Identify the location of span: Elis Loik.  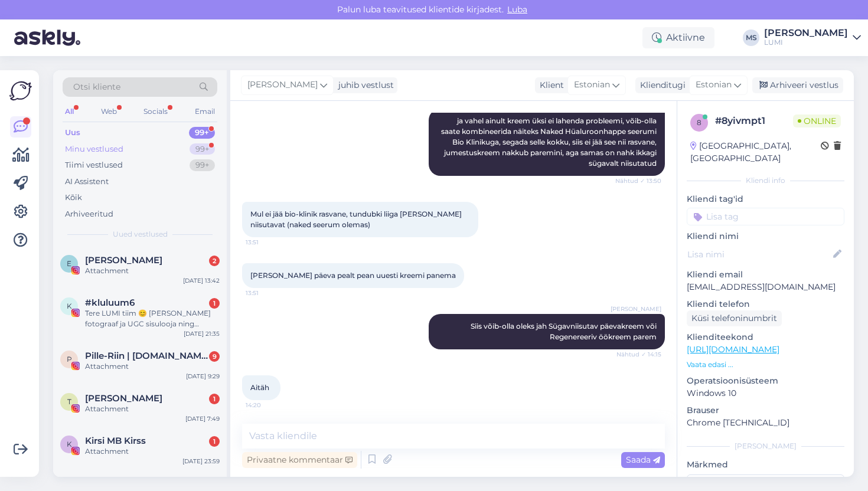
(123, 260).